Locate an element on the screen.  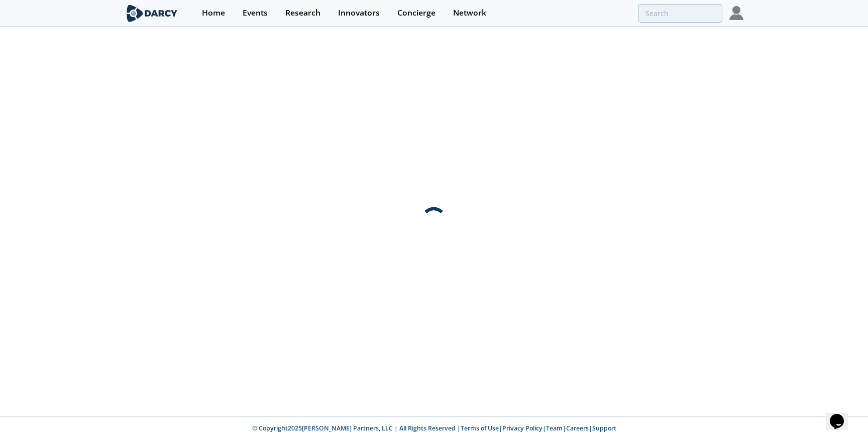
img: Profile is located at coordinates (736, 13).